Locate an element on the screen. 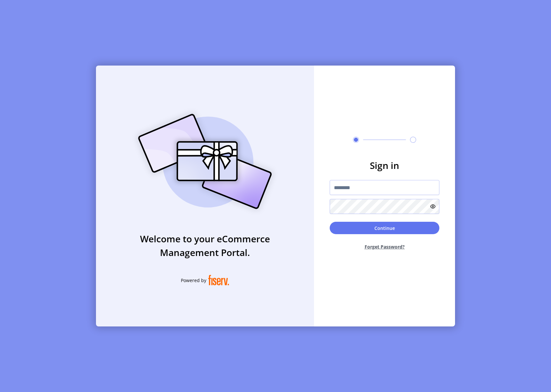 Image resolution: width=551 pixels, height=392 pixels. img: card_Illustration.svg is located at coordinates (205, 162).